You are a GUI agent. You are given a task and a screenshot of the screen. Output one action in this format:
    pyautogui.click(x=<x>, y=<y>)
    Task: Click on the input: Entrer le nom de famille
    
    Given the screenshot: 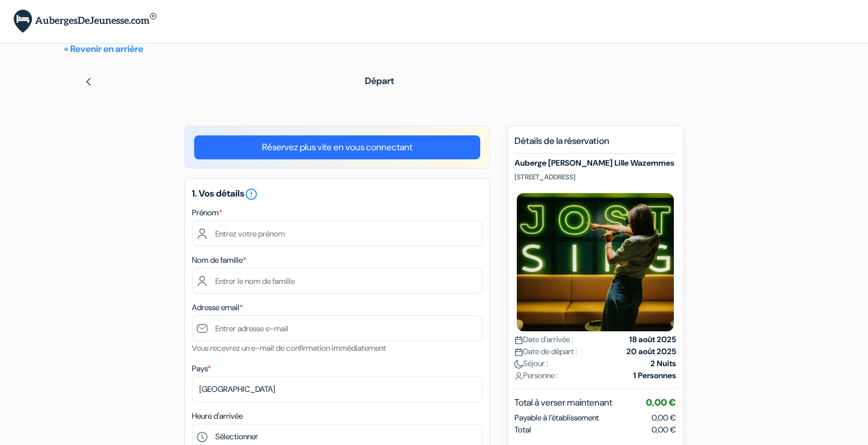 What is the action you would take?
    pyautogui.click(x=337, y=281)
    